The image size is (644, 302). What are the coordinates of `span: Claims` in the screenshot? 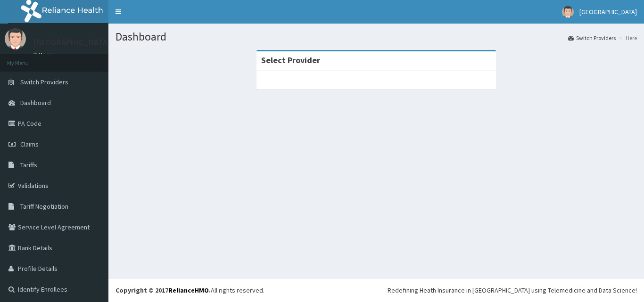 It's located at (29, 144).